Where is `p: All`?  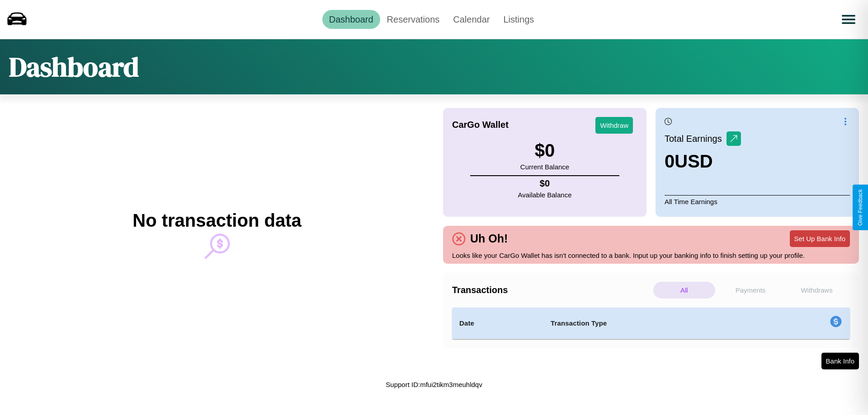
p: All is located at coordinates (684, 290).